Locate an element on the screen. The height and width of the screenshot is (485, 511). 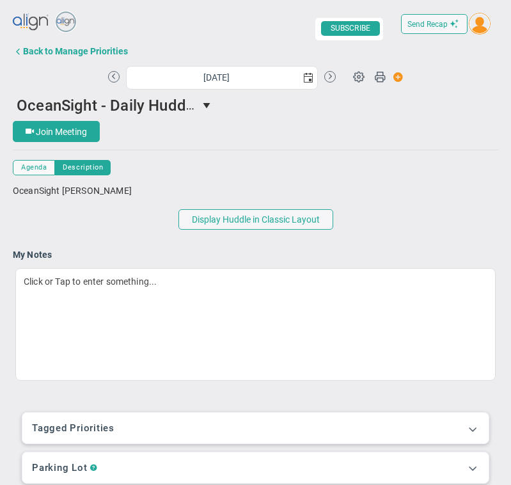
img: align-logo.svg is located at coordinates (31, 22).